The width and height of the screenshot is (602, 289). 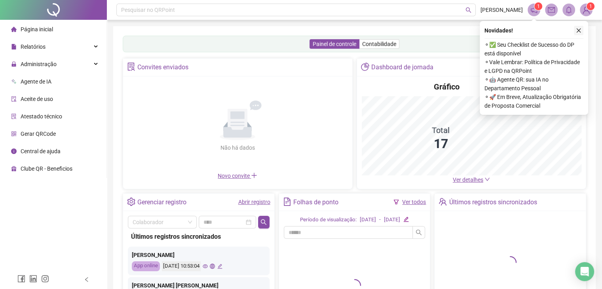 I want to click on div: Gerenciar registro, so click(x=162, y=202).